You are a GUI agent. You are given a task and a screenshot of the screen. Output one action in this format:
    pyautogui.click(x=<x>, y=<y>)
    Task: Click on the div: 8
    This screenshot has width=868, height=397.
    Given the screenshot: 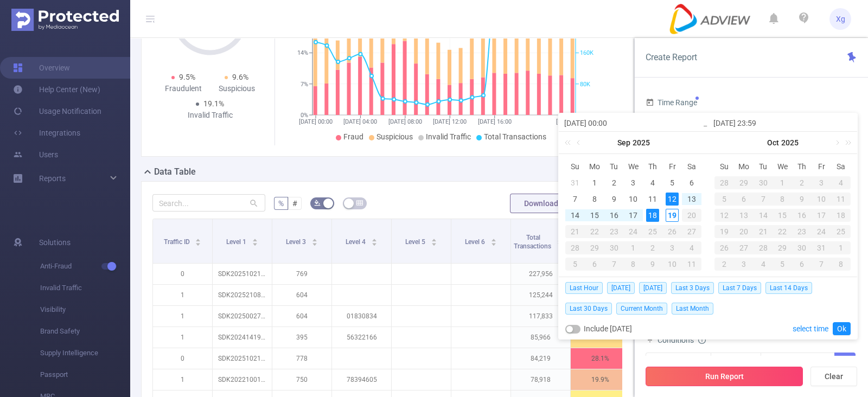 What is the action you would take?
    pyautogui.click(x=841, y=264)
    